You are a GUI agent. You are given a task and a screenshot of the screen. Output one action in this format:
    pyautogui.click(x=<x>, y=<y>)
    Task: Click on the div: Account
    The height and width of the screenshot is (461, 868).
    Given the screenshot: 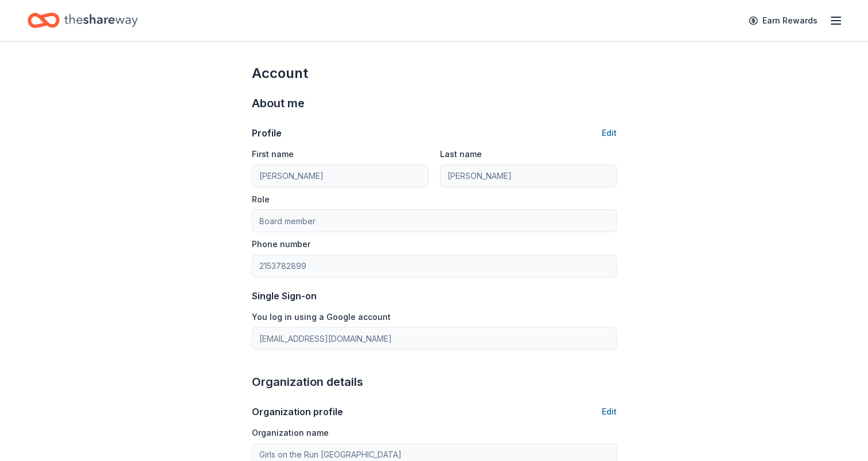 What is the action you would take?
    pyautogui.click(x=435, y=73)
    